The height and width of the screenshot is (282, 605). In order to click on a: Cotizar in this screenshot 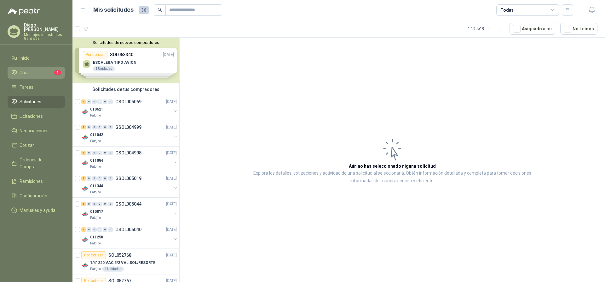, I will do `click(36, 145)`.